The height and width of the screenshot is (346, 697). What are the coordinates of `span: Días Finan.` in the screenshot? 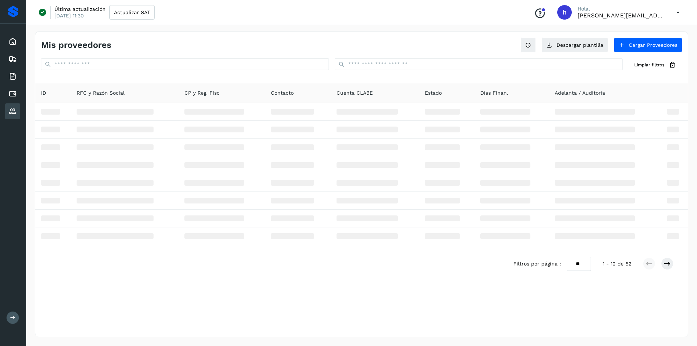 It's located at (494, 93).